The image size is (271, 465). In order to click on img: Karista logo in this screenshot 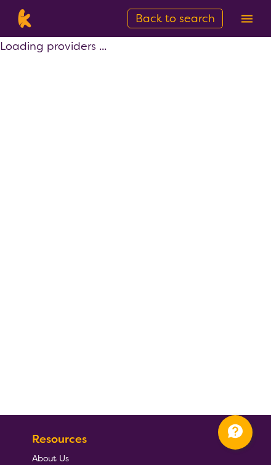, I will do `click(24, 18)`.